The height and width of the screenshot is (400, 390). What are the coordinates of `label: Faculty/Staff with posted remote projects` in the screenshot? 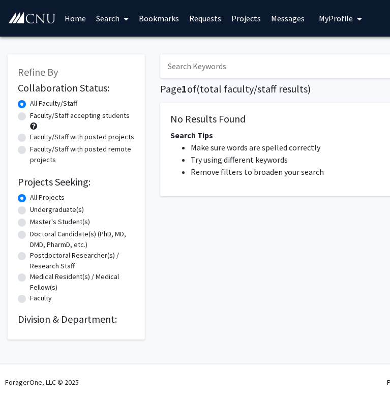 It's located at (82, 155).